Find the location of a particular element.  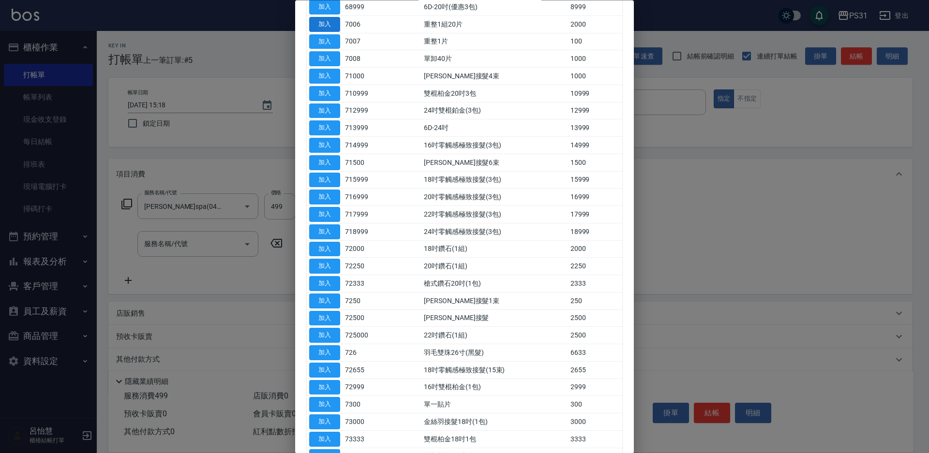

td: 20吋鑽石(1組) is located at coordinates (495, 267).